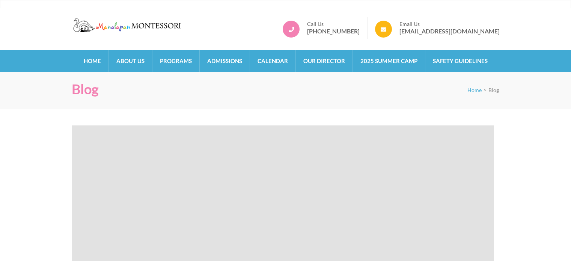  What do you see at coordinates (324, 61) in the screenshot?
I see `a: Our Director` at bounding box center [324, 61].